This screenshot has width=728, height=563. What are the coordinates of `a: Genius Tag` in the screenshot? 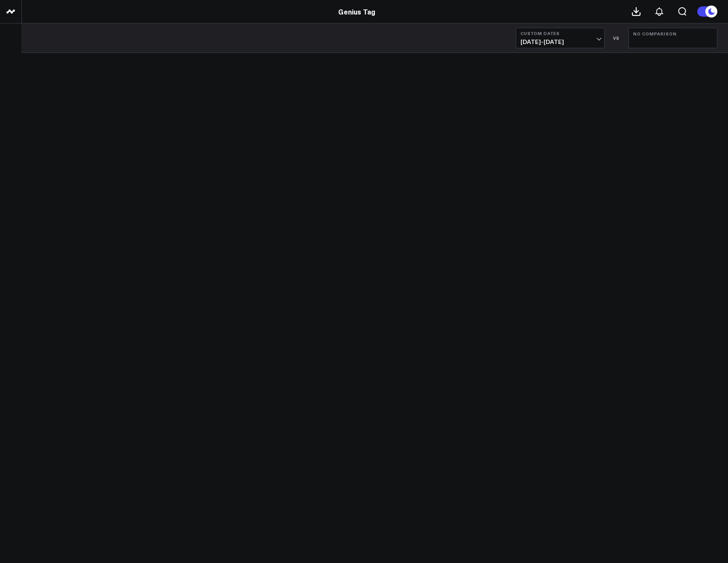 It's located at (356, 11).